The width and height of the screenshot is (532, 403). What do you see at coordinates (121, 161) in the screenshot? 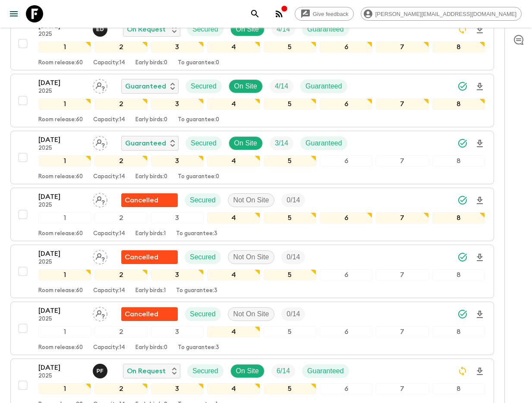
I see `div: 2` at bounding box center [121, 161].